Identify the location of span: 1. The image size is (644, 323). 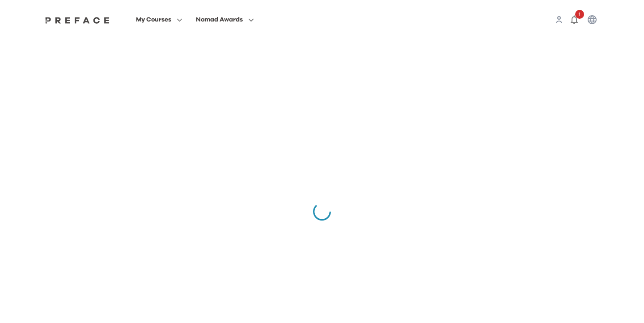
(579, 14).